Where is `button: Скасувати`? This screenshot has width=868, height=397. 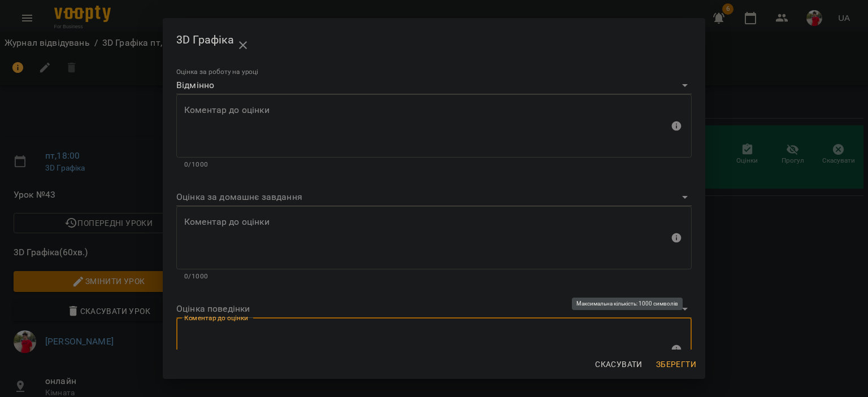 button: Скасувати is located at coordinates (619, 365).